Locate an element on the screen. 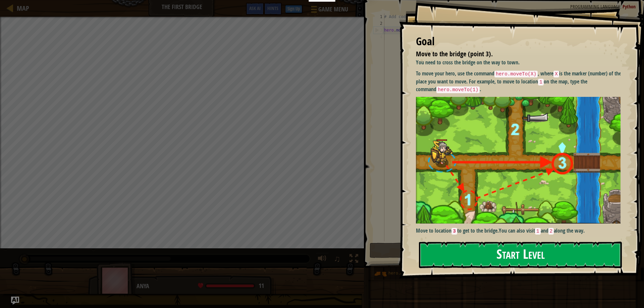 This screenshot has height=308, width=644. img: M7l1b is located at coordinates (520, 160).